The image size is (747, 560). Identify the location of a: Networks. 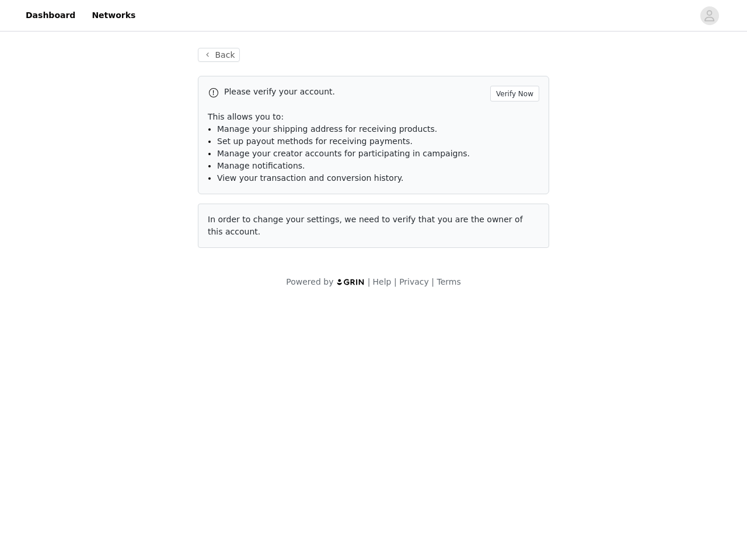
(113, 15).